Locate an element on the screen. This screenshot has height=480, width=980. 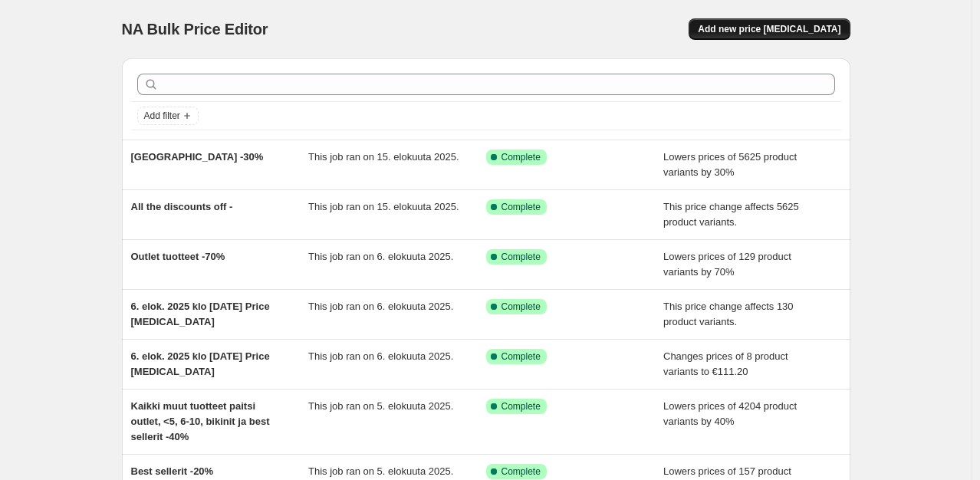
span: Lowers prices of 4204 product variants by 40% is located at coordinates (730, 414).